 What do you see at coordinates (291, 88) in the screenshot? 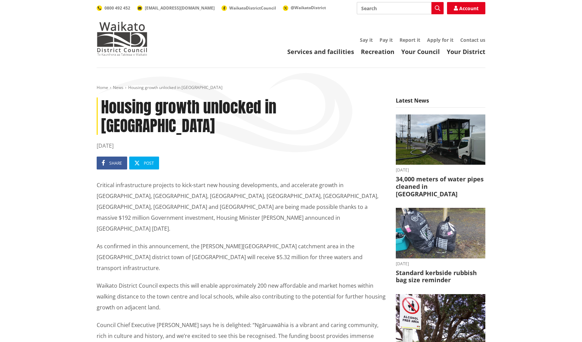
I see `nav: breadcrumb` at bounding box center [291, 88].